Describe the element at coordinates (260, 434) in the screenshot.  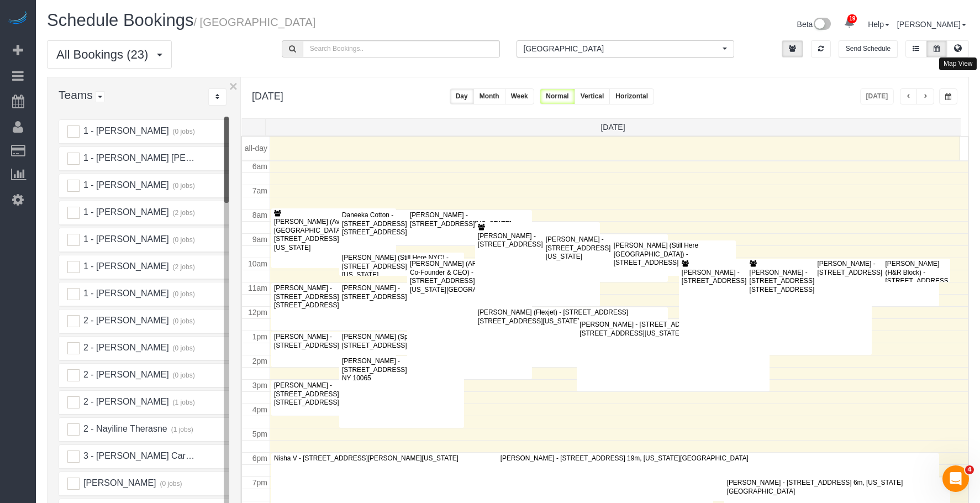
I see `span: 5pm` at that location.